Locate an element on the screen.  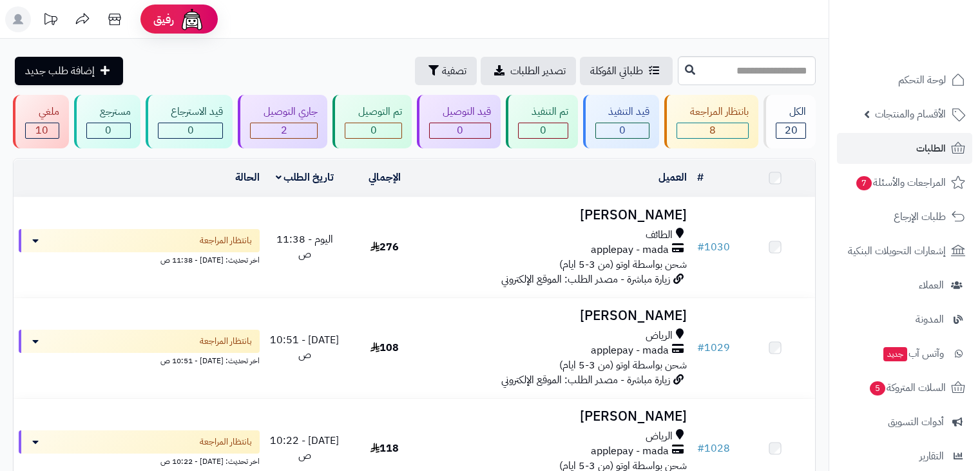
div: ملغي is located at coordinates (42, 111).